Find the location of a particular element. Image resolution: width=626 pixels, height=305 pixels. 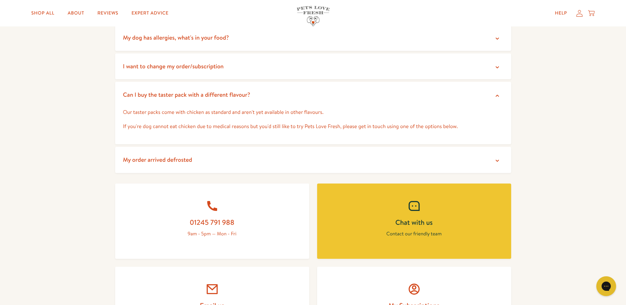

a: Help is located at coordinates (561, 13).